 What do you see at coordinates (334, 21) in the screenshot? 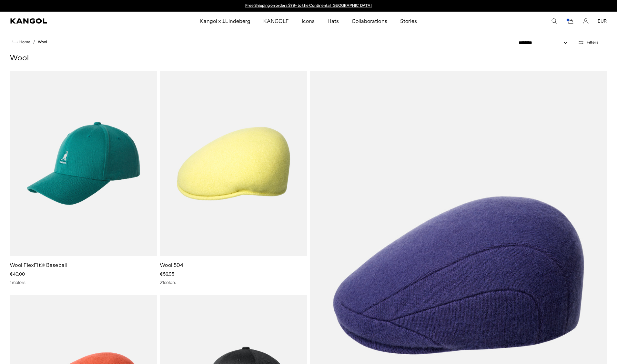
I see `a: Hats` at bounding box center [334, 21].